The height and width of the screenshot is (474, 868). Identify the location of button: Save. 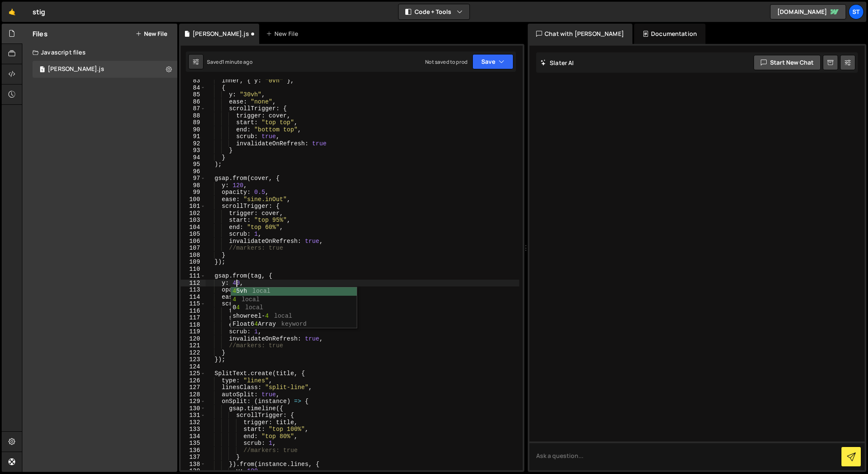
(493, 61).